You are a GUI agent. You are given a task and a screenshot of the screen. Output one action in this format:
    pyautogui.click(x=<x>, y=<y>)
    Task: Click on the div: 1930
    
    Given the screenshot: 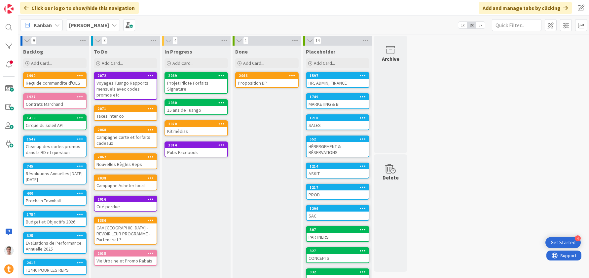 What is the action you would take?
    pyautogui.click(x=196, y=103)
    